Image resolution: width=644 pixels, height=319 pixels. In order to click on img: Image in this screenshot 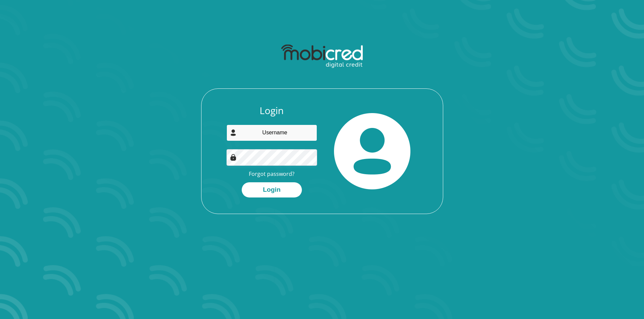, I will do `click(233, 157)`.